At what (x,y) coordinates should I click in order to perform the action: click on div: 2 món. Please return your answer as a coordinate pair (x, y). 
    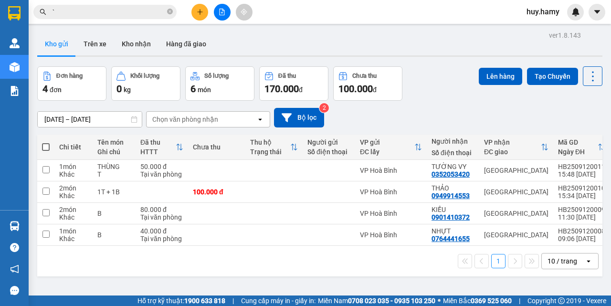
    Looking at the image, I should click on (74, 210).